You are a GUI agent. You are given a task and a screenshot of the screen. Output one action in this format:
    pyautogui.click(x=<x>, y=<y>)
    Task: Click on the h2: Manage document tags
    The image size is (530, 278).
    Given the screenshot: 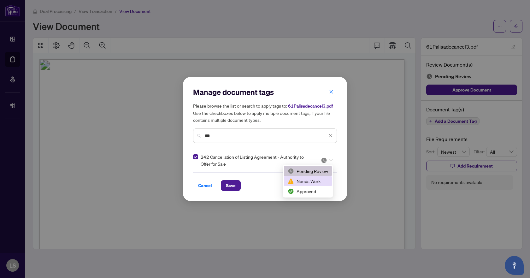 What is the action you would take?
    pyautogui.click(x=265, y=92)
    